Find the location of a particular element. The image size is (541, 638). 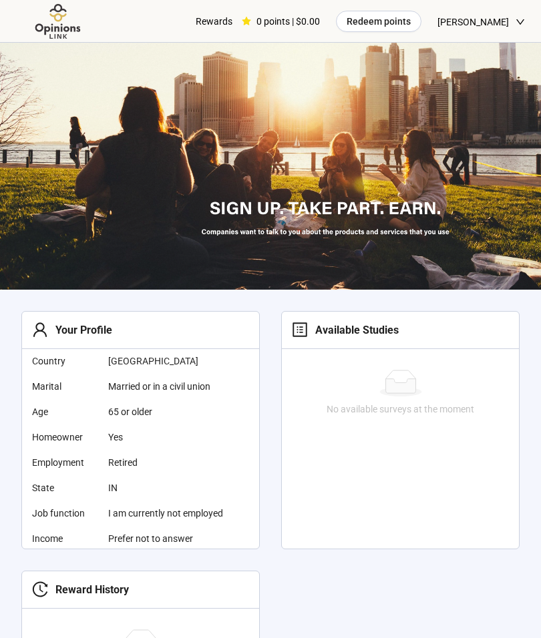

span: down is located at coordinates (520, 22).